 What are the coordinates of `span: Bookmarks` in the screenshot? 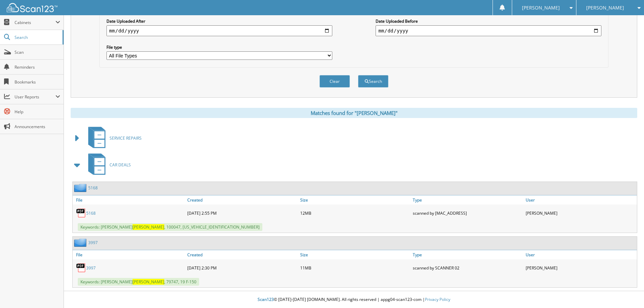 It's located at (37, 82).